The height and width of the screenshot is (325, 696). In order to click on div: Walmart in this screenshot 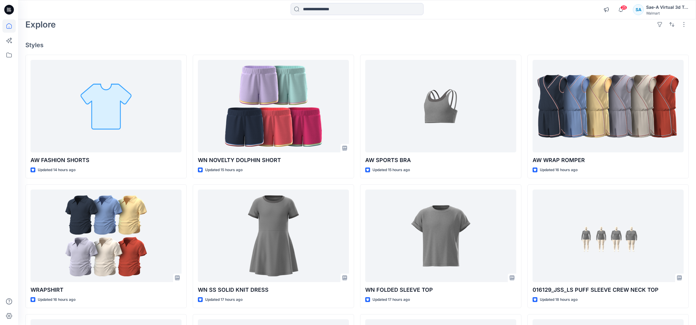, I will do `click(668, 13)`.